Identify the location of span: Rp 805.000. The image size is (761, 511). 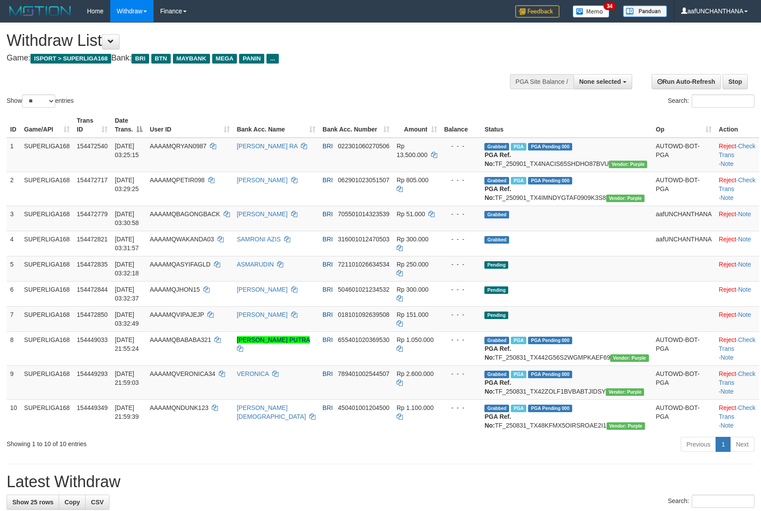
(413, 180).